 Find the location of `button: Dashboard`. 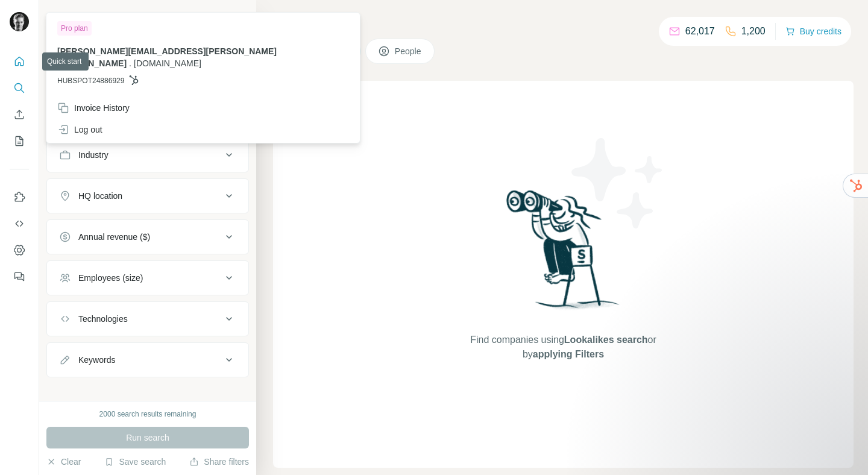

button: Dashboard is located at coordinates (19, 250).